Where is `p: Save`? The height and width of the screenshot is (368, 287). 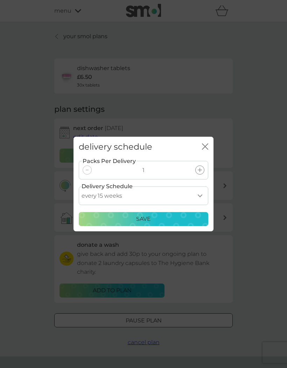 p: Save is located at coordinates (144, 219).